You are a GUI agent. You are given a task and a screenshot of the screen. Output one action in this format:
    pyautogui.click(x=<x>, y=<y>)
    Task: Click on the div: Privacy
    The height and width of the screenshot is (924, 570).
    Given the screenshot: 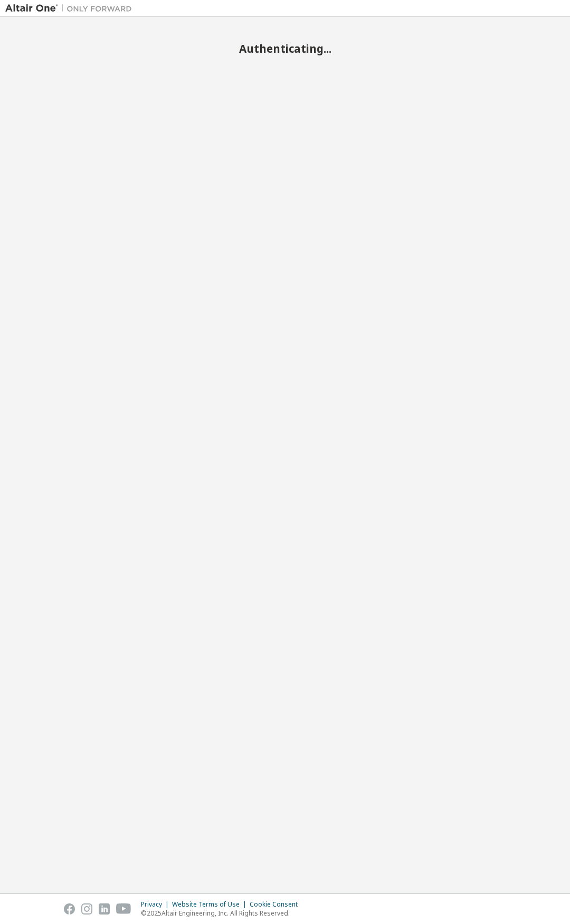 What is the action you would take?
    pyautogui.click(x=156, y=905)
    